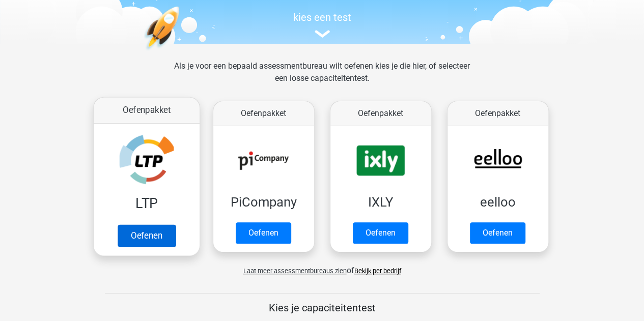 This screenshot has width=644, height=321. I want to click on a: Bekijk per bedrijf, so click(378, 271).